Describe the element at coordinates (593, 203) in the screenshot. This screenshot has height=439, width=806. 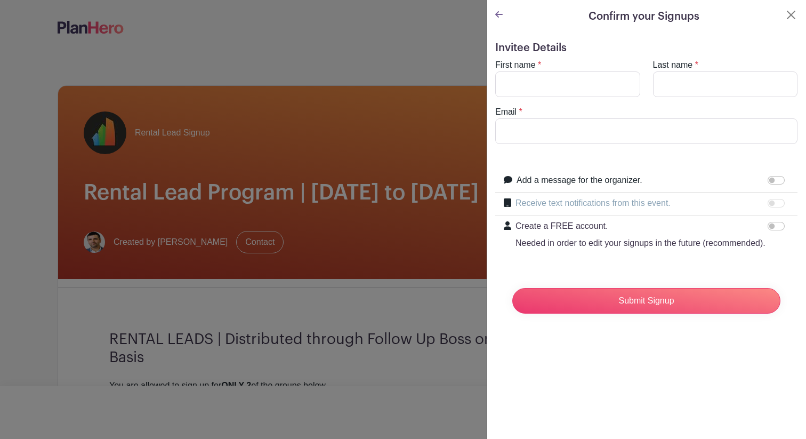
I see `label: Receive text notifications from this event.` at that location.